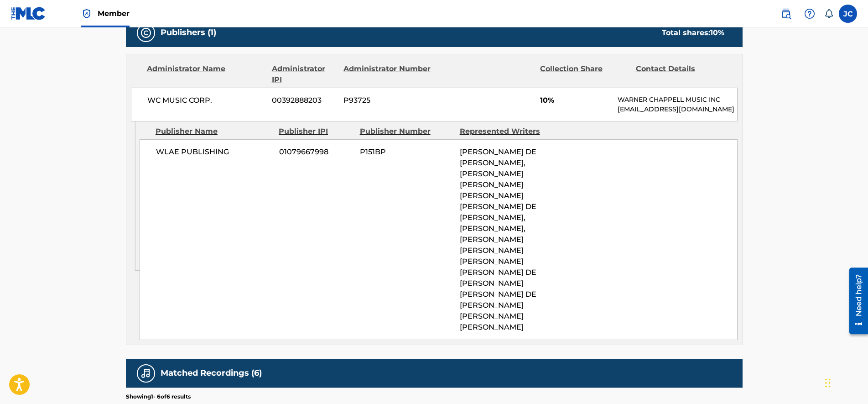 This screenshot has height=404, width=868. What do you see at coordinates (829, 13) in the screenshot?
I see `div: Notifications` at bounding box center [829, 13].